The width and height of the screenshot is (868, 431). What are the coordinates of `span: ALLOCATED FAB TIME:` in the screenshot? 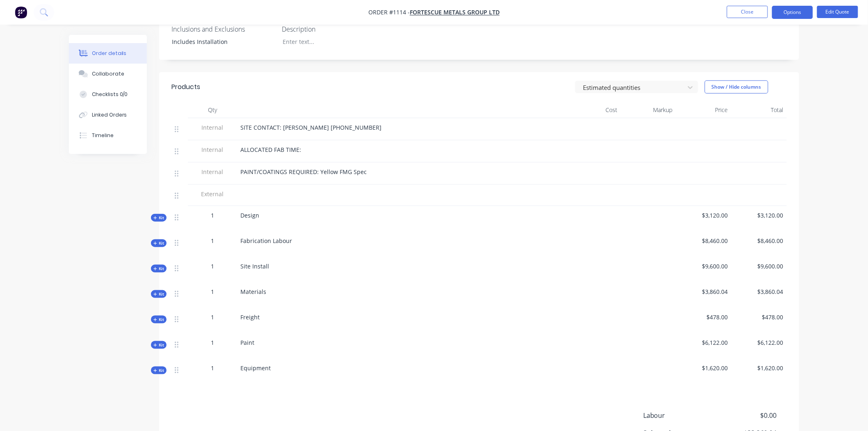 It's located at (271, 149).